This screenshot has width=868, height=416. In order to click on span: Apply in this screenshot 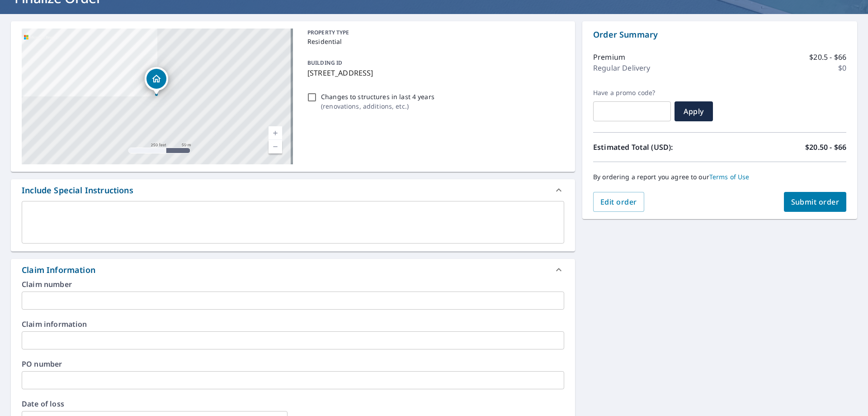, I will do `click(693, 111)`.